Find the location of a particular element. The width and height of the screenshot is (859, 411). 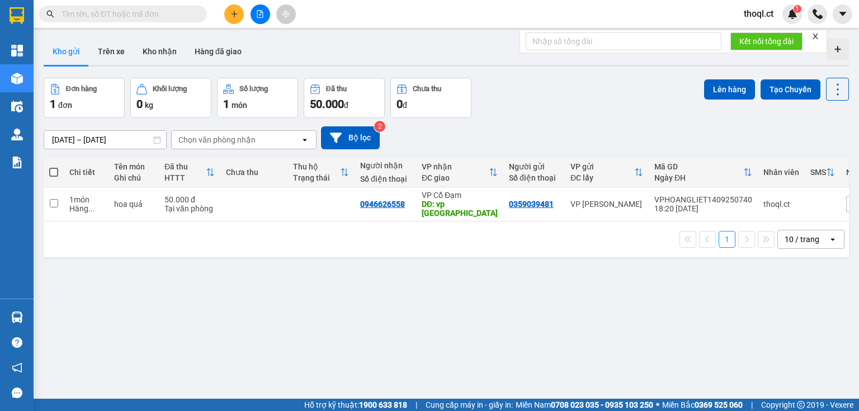

div: SMS is located at coordinates (818, 172).